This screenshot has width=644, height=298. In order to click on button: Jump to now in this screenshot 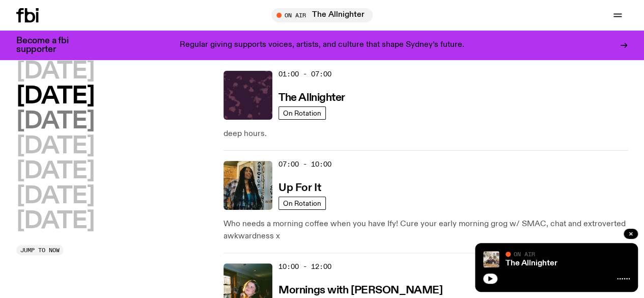, I will do `click(40, 250)`.